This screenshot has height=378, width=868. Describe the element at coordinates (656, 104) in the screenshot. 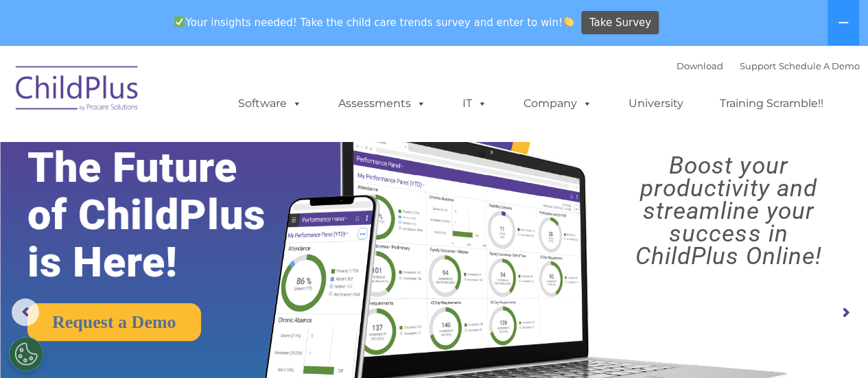

I see `a: University` at that location.